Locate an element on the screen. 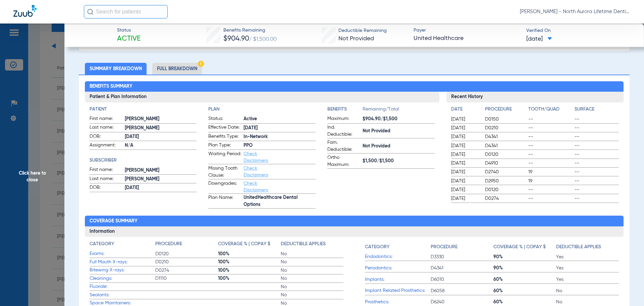 The height and width of the screenshot is (306, 644). span: Ortho Maximum: is located at coordinates (344, 161).